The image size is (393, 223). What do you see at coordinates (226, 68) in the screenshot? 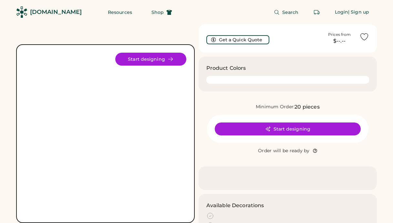
I see `h3: Product Colors` at bounding box center [226, 68].